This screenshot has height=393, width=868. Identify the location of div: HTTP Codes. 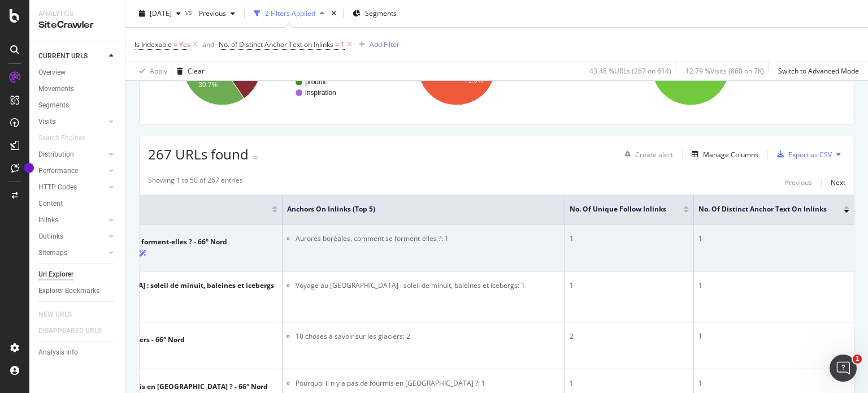
(57, 187).